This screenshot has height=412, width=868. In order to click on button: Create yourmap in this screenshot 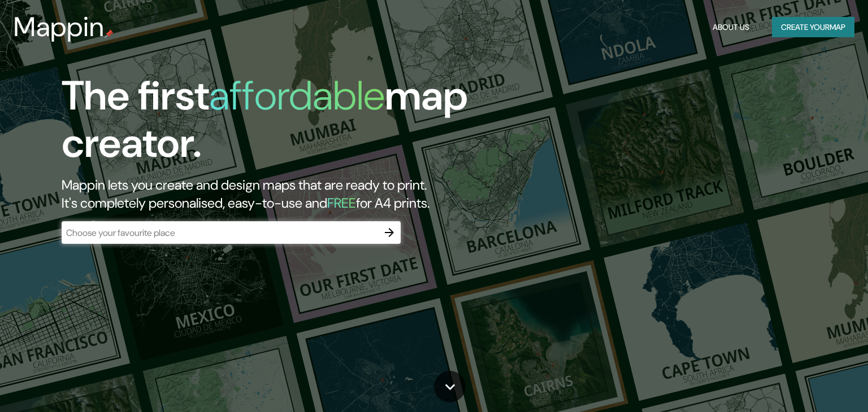, I will do `click(813, 27)`.